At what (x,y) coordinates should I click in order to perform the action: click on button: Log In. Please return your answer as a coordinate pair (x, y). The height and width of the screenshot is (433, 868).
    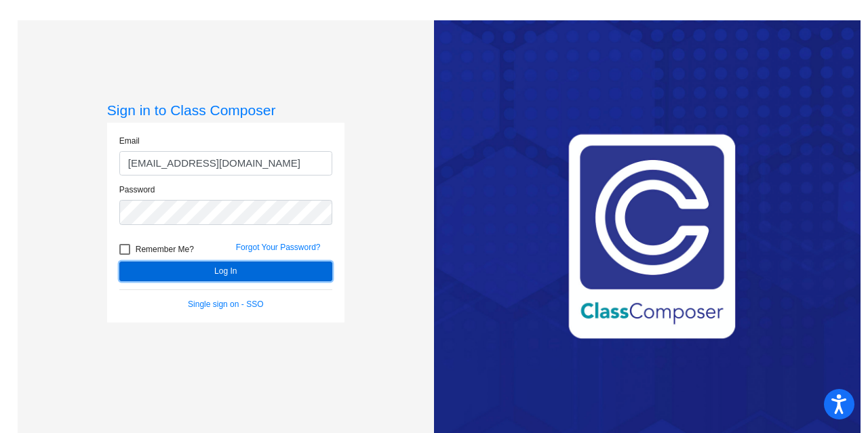
    Looking at the image, I should click on (226, 271).